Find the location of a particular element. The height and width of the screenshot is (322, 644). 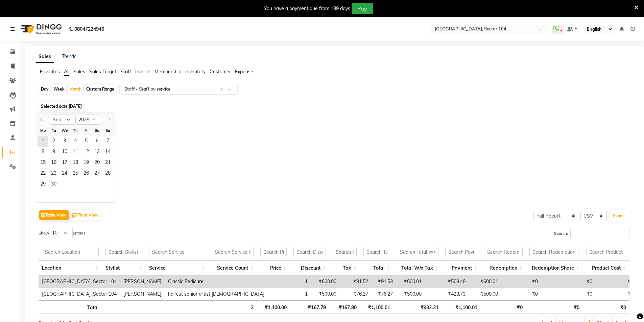

button: Pay is located at coordinates (362, 9).